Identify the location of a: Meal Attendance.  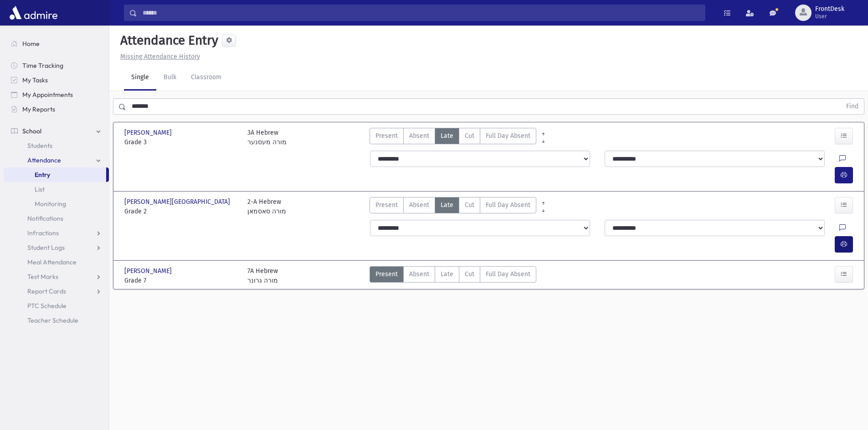
(56, 263).